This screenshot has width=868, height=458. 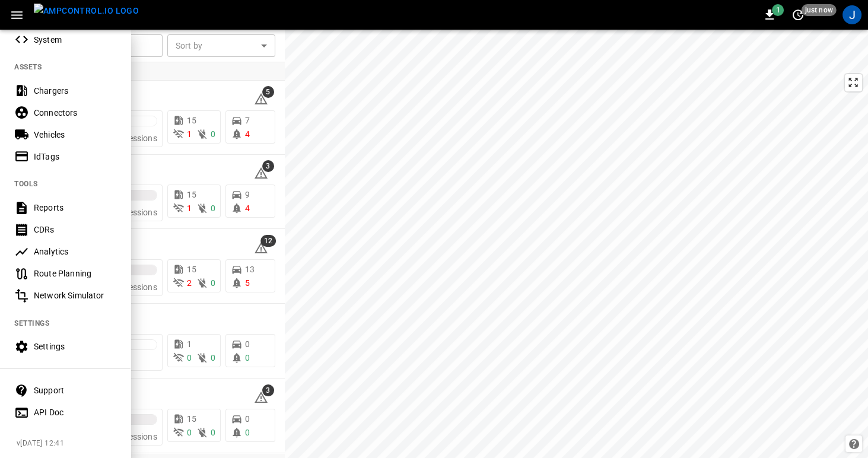 What do you see at coordinates (75, 230) in the screenshot?
I see `div: CDRs` at bounding box center [75, 230].